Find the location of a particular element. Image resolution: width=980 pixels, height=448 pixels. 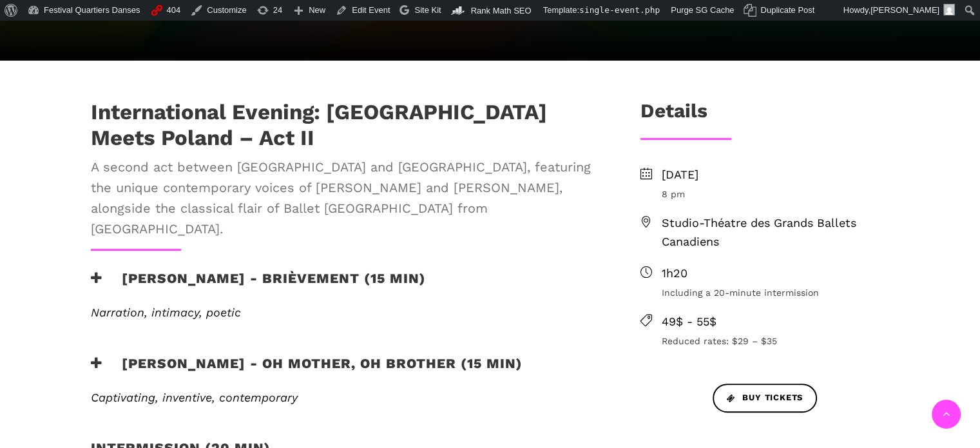

span: 8 pm is located at coordinates (776, 194).